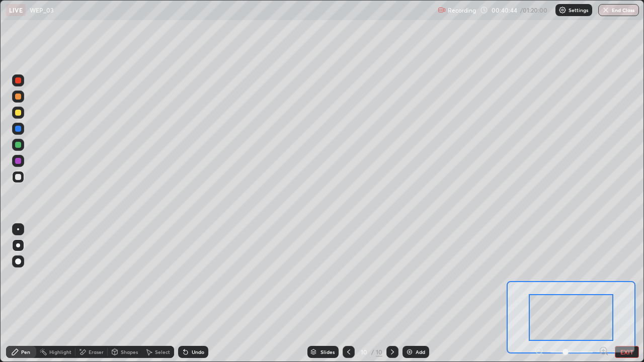 The width and height of the screenshot is (644, 362). What do you see at coordinates (129, 352) in the screenshot?
I see `div: Shapes` at bounding box center [129, 352].